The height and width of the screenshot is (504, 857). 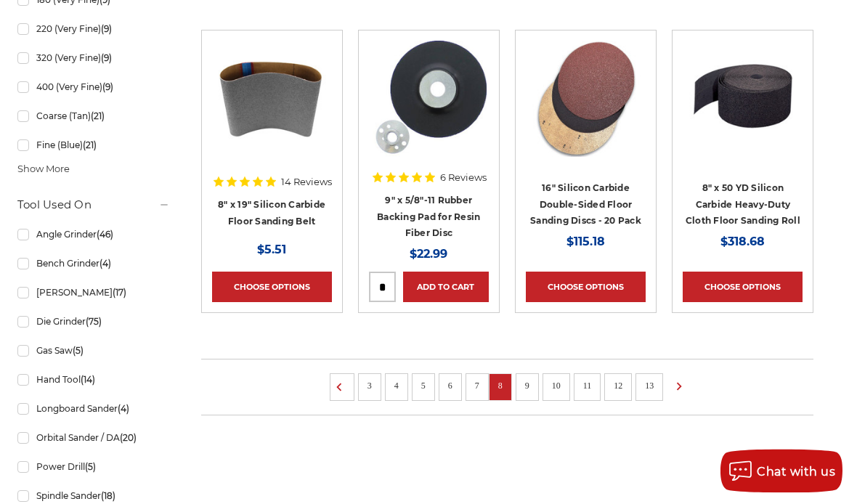 What do you see at coordinates (585, 242) in the screenshot?
I see `span: $115.18` at bounding box center [585, 242].